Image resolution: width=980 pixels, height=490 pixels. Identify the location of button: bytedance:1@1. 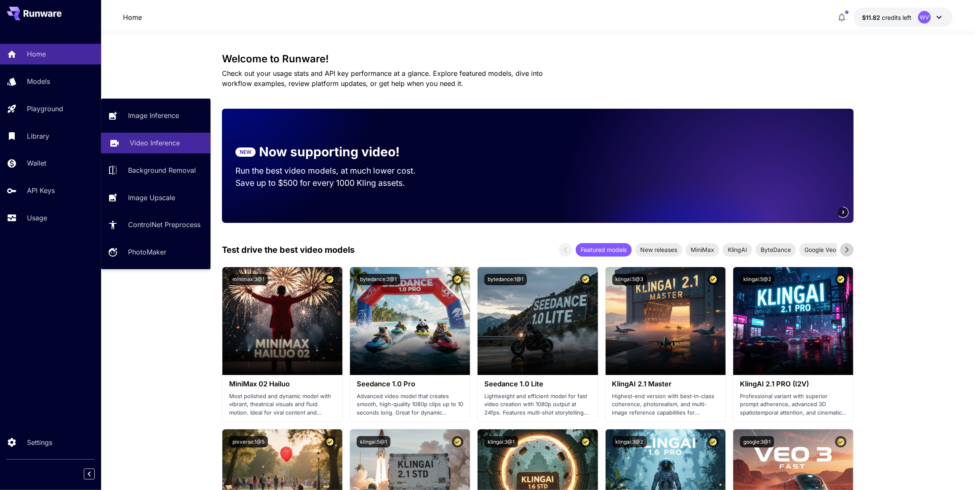
(506, 279).